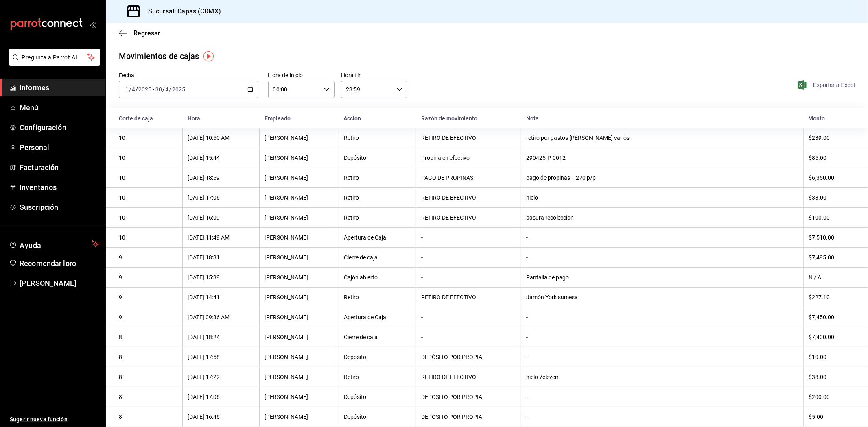 Image resolution: width=868 pixels, height=427 pixels. What do you see at coordinates (550, 218) in the screenshot?
I see `font: basura recoleccion` at bounding box center [550, 218].